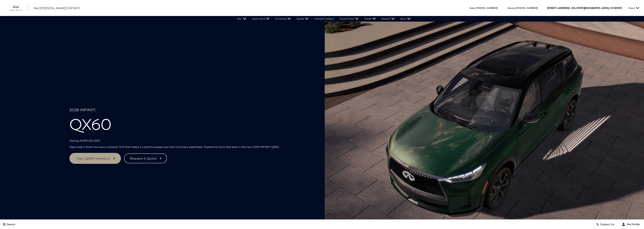 Image resolution: width=644 pixels, height=229 pixels. Describe the element at coordinates (633, 225) in the screenshot. I see `span: My Profile` at that location.